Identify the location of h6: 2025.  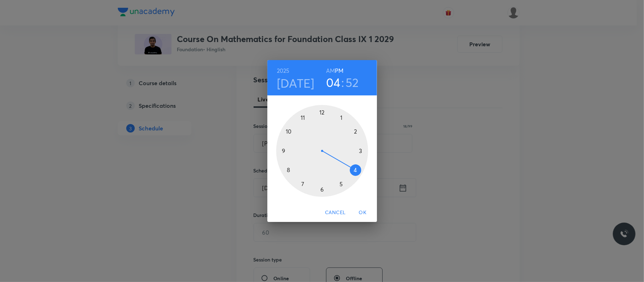
(283, 70).